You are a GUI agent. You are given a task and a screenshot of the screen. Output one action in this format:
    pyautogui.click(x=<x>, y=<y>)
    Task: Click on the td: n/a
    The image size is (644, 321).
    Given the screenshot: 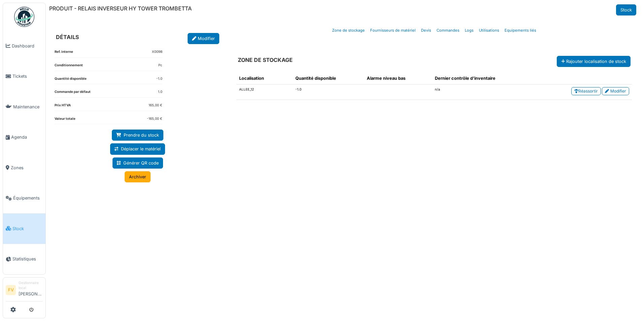 What is the action you would take?
    pyautogui.click(x=483, y=92)
    